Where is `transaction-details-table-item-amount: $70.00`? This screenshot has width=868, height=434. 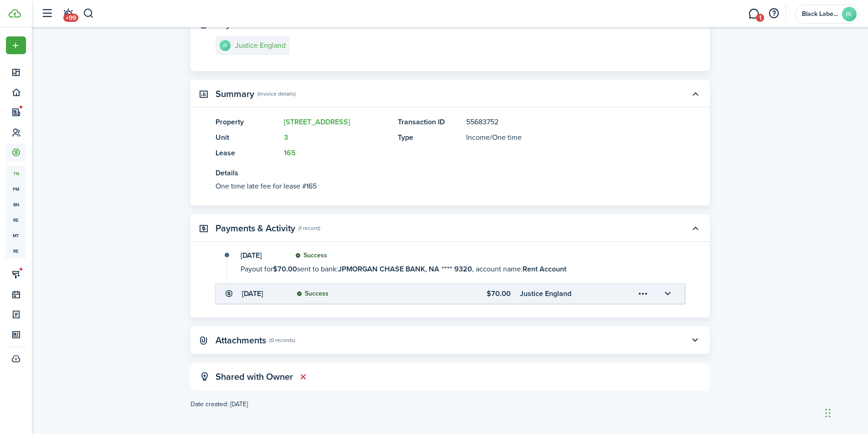 transaction-details-table-item-amount: $70.00 is located at coordinates (470, 294).